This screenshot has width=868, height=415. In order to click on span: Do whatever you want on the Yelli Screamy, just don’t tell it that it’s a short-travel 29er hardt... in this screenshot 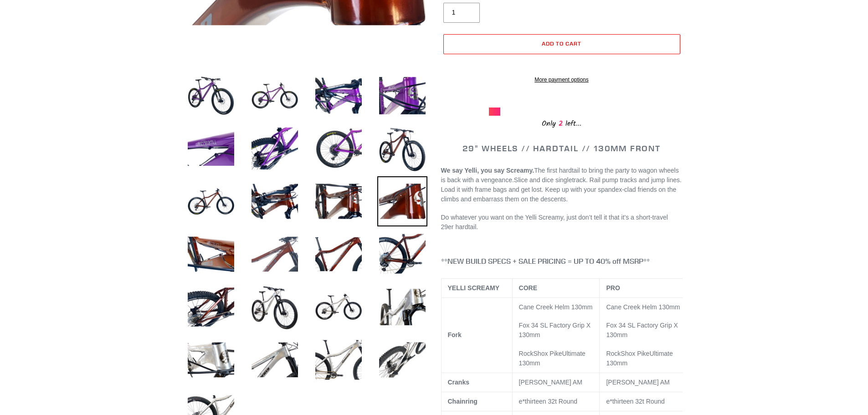, I will do `click(555, 222)`.